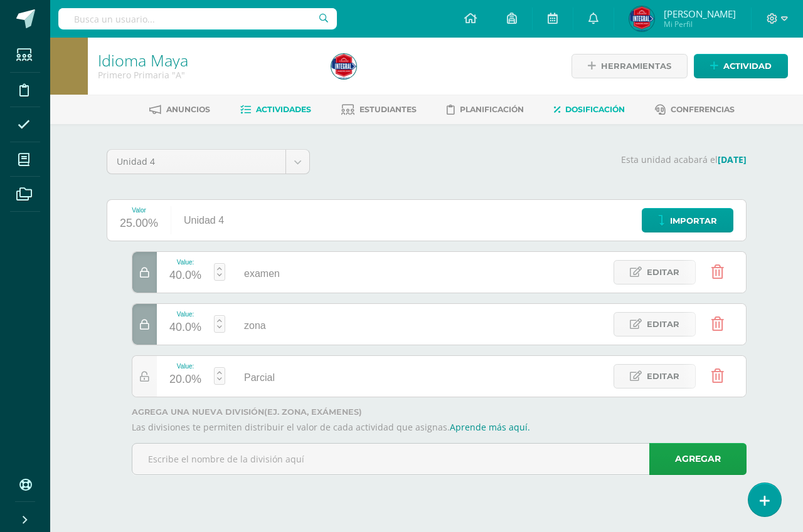 The width and height of the screenshot is (803, 532). What do you see at coordinates (492, 109) in the screenshot?
I see `span: Planificación` at bounding box center [492, 109].